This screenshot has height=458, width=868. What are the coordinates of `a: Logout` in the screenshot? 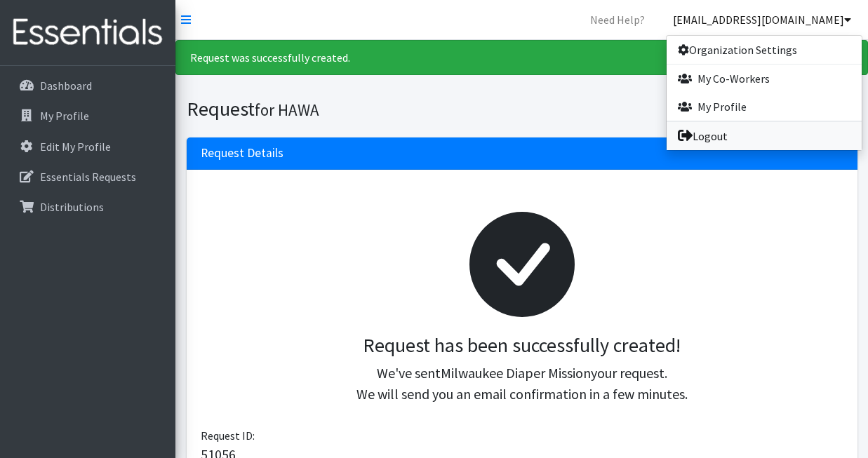 It's located at (764, 136).